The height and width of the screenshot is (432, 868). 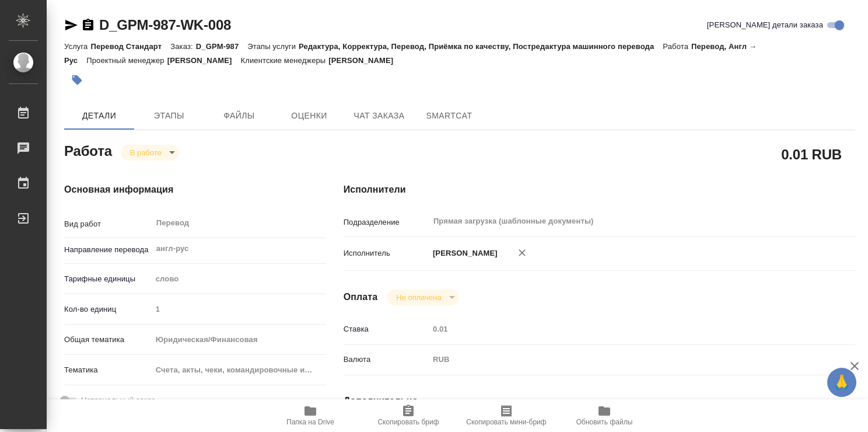 What do you see at coordinates (449, 116) in the screenshot?
I see `span: SmartCat` at bounding box center [449, 116].